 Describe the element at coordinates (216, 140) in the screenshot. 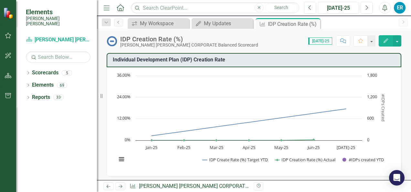

I see `path: Mar-25, 0. IDP Creation Rate (%) Actual.` at that location.